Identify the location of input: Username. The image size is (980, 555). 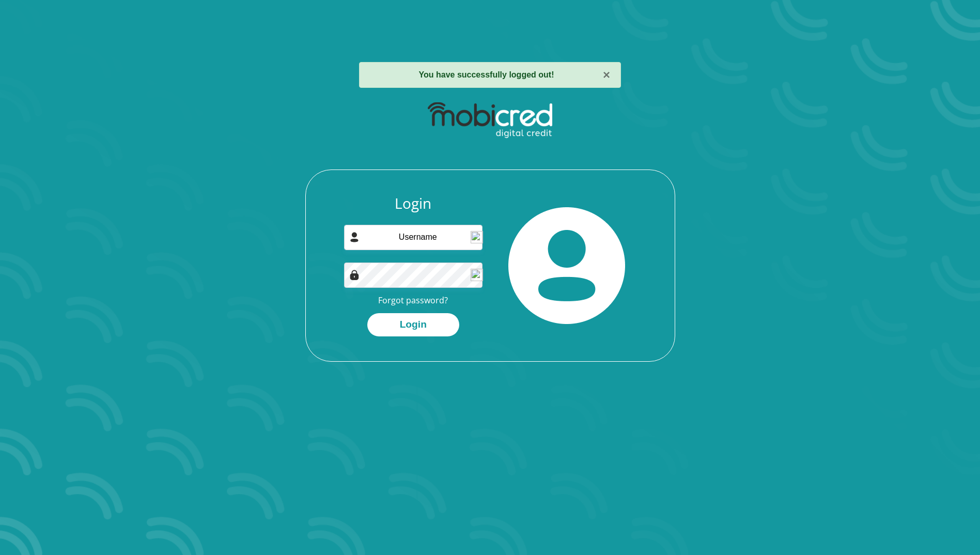
(413, 238).